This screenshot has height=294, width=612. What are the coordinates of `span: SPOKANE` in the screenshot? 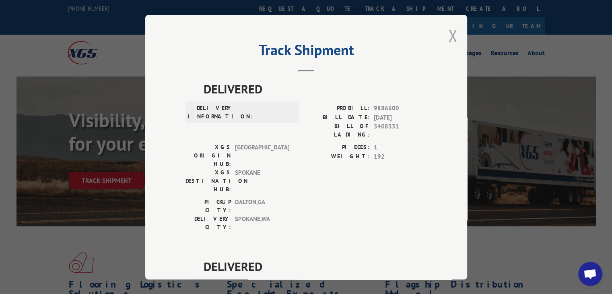 It's located at (262, 181).